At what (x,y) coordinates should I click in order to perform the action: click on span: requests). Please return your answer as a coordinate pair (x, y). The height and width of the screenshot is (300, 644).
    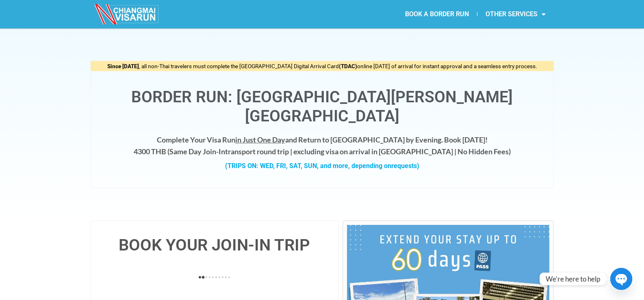
    Looking at the image, I should click on (405, 165).